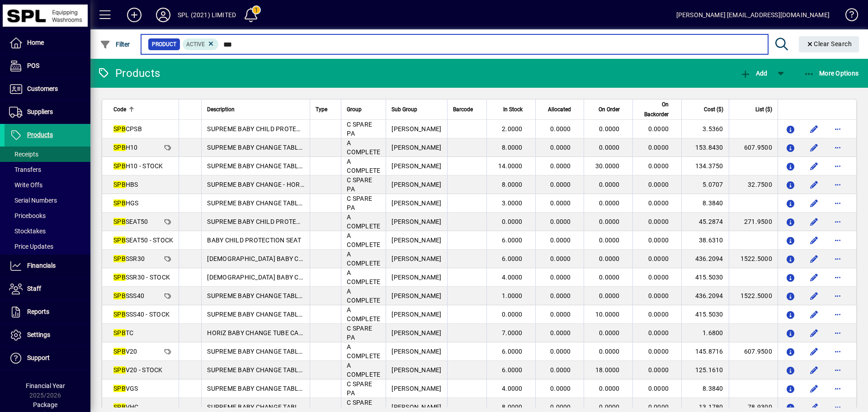 The image size is (868, 412). What do you see at coordinates (704, 166) in the screenshot?
I see `td: 134.3750` at bounding box center [704, 166].